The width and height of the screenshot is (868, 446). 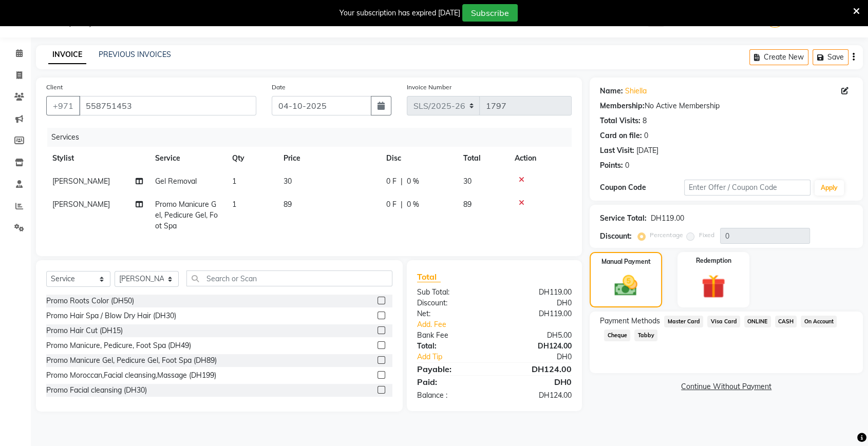 What do you see at coordinates (483, 158) in the screenshot?
I see `th: Total` at bounding box center [483, 158].